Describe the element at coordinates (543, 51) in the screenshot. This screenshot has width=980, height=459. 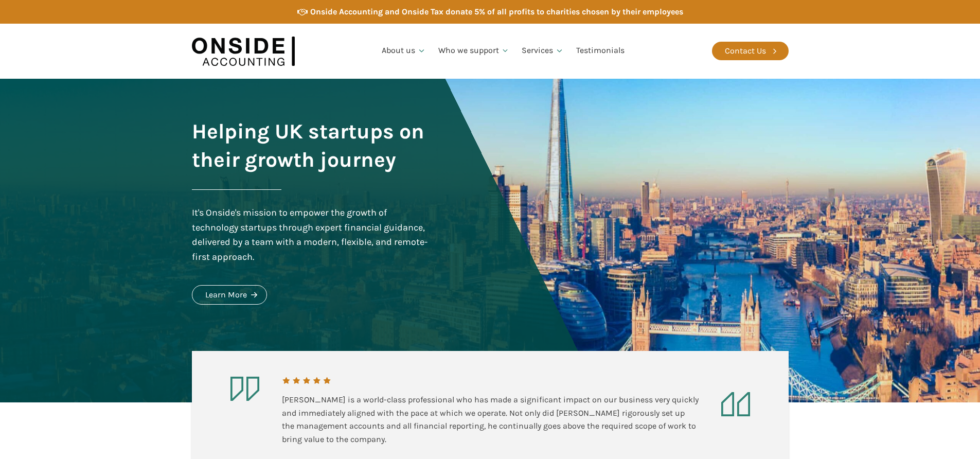
I see `a: Services` at that location.